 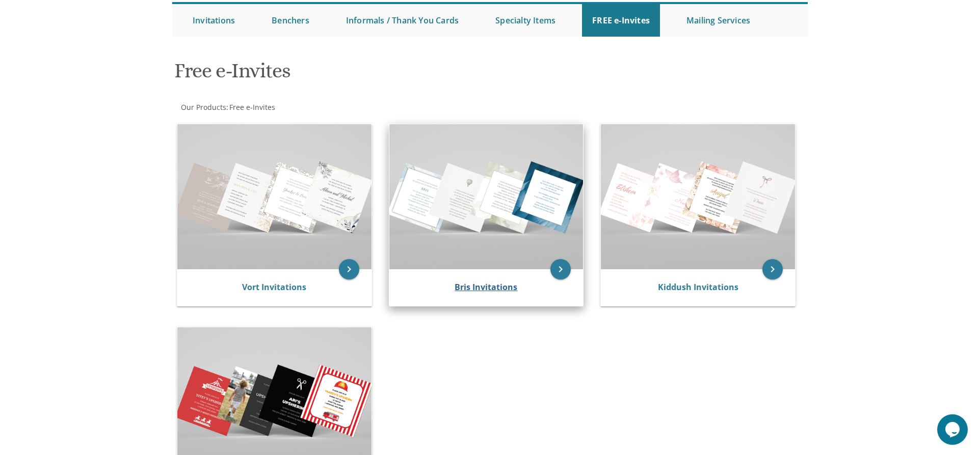 What do you see at coordinates (251, 107) in the screenshot?
I see `a: Free e-Invites` at bounding box center [251, 107].